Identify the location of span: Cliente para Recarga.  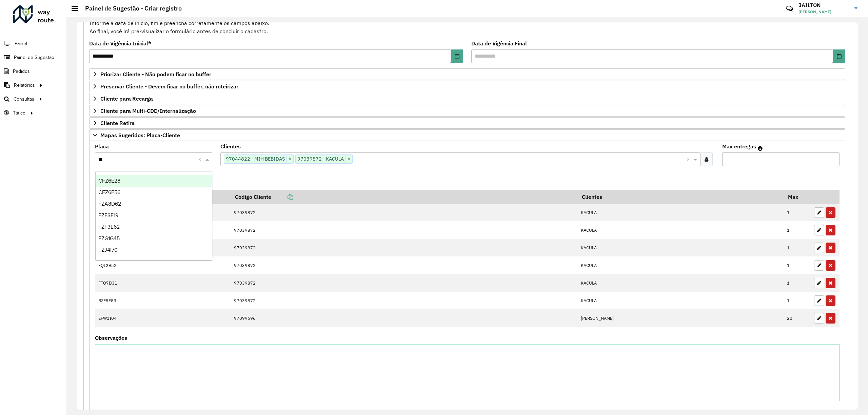
(126, 99).